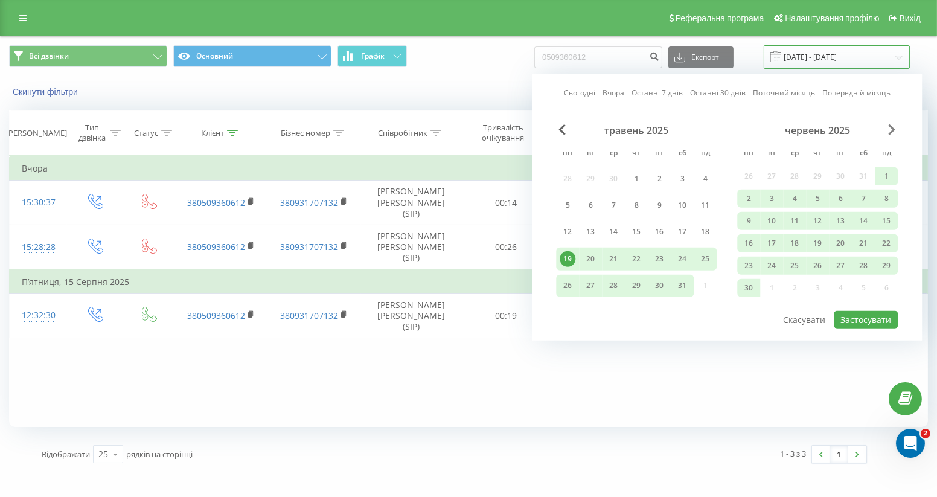 The height and width of the screenshot is (497, 937). I want to click on div: пт 23 трав 2025 р., so click(659, 258).